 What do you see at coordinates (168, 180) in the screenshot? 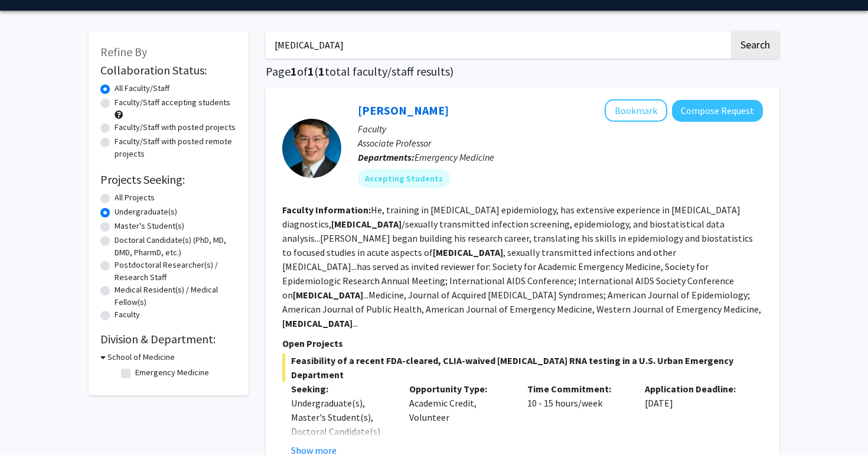
I see `h2: Projects Seeking:` at bounding box center [168, 180].